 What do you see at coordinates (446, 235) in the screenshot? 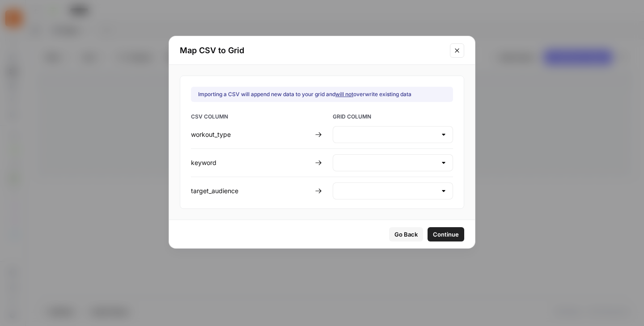
I see `span: Continue` at bounding box center [446, 235].